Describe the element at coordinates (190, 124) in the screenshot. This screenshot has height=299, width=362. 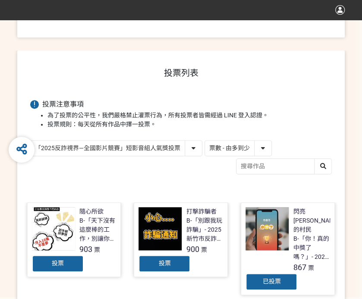
I see `li: 投票規則：每天從所有作品中擇一投票。` at that location.